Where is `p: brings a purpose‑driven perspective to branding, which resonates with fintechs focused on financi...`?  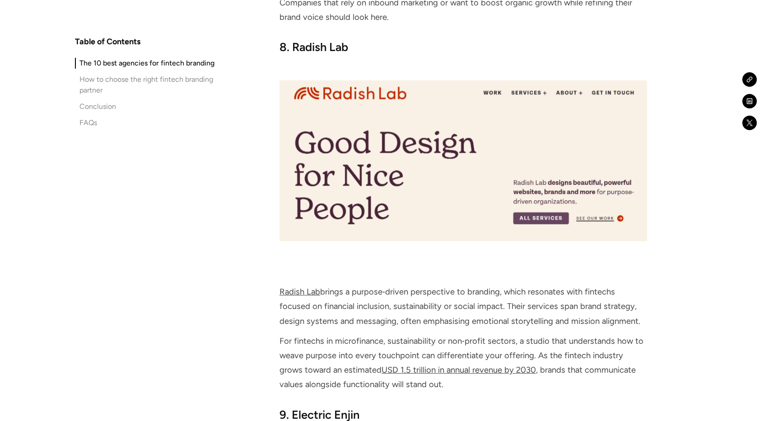 p: brings a purpose‑driven perspective to branding, which resonates with fintechs focused on financi... is located at coordinates (464, 306).